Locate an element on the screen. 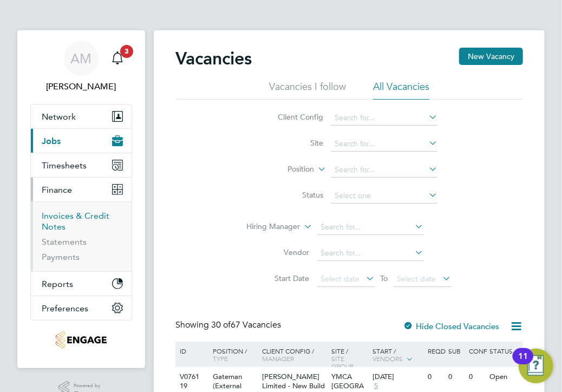 This screenshot has height=392, width=562. span: Timesheets is located at coordinates (64, 165).